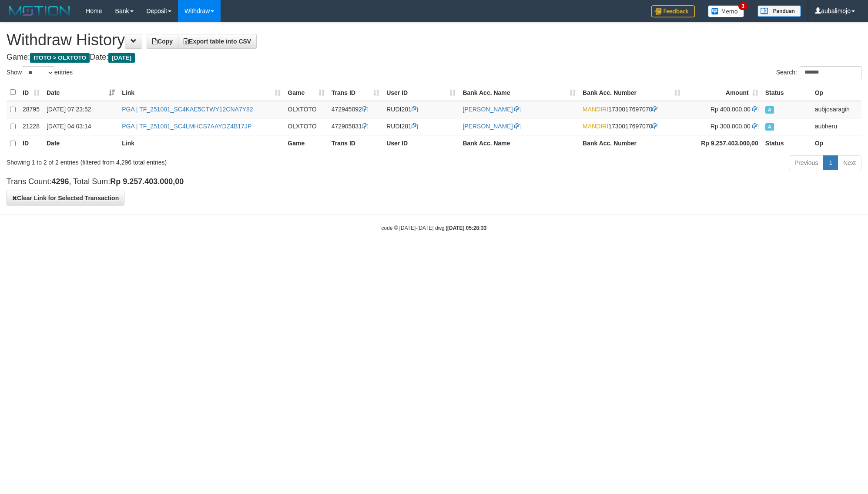 The height and width of the screenshot is (494, 868). What do you see at coordinates (769, 127) in the screenshot?
I see `span: Approved - Marked by aubheru` at bounding box center [769, 127].